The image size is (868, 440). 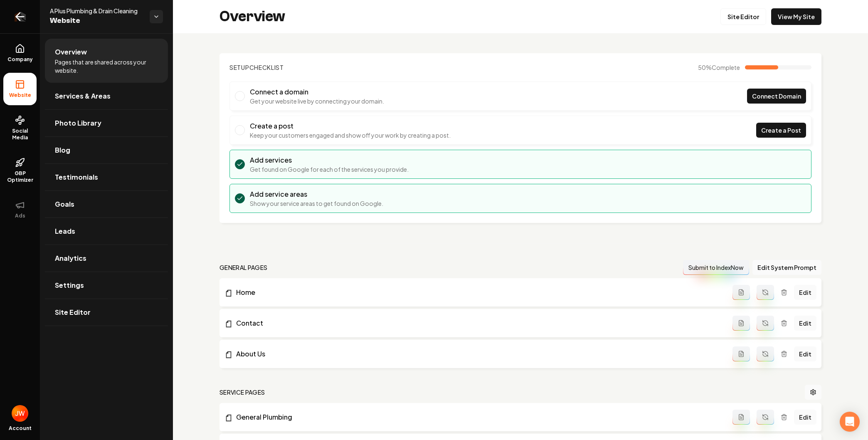 What do you see at coordinates (65, 231) in the screenshot?
I see `span: Leads` at bounding box center [65, 231].